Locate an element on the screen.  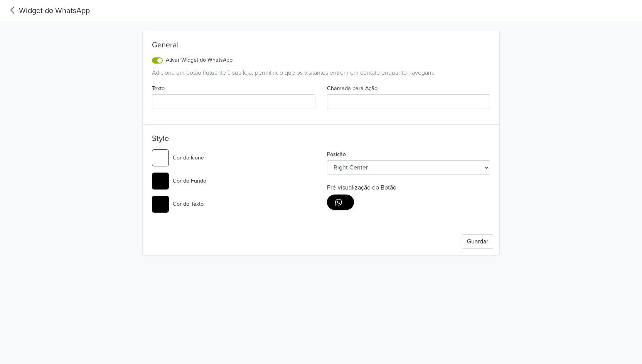
label: Chamada para Ação is located at coordinates (352, 89).